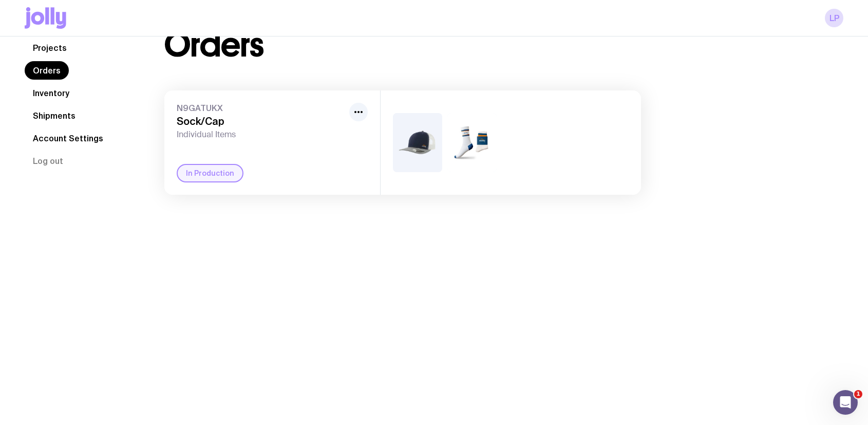  What do you see at coordinates (48, 161) in the screenshot?
I see `button: Log out` at bounding box center [48, 161].